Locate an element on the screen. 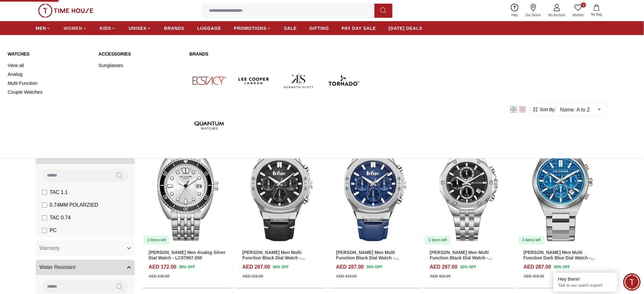 The image size is (644, 294). a: LEE COOPER Men Multi Function Dark Blue Dial Watch - LC08084.3903 items left is located at coordinates (562, 188).